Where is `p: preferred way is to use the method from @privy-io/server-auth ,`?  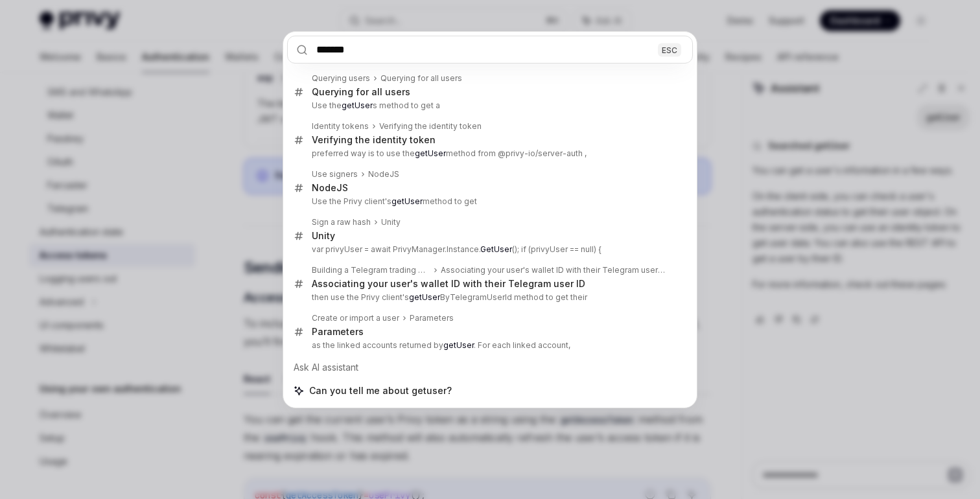
p: preferred way is to use the method from @privy-io/server-auth , is located at coordinates (488, 154).